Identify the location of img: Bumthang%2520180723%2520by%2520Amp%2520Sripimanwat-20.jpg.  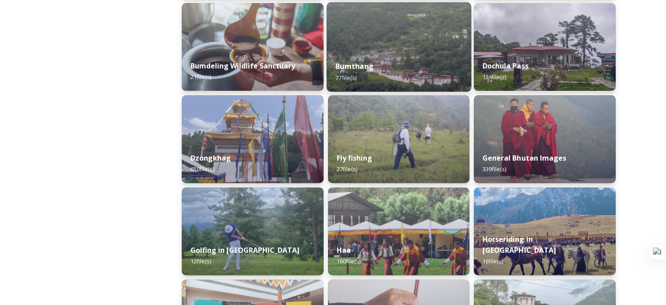
(399, 47).